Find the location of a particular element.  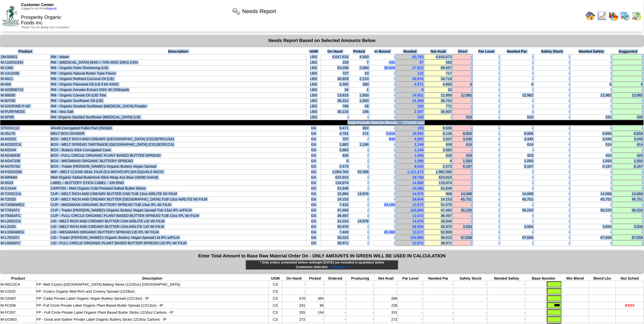

td: M-SP95 is located at coordinates (25, 117).